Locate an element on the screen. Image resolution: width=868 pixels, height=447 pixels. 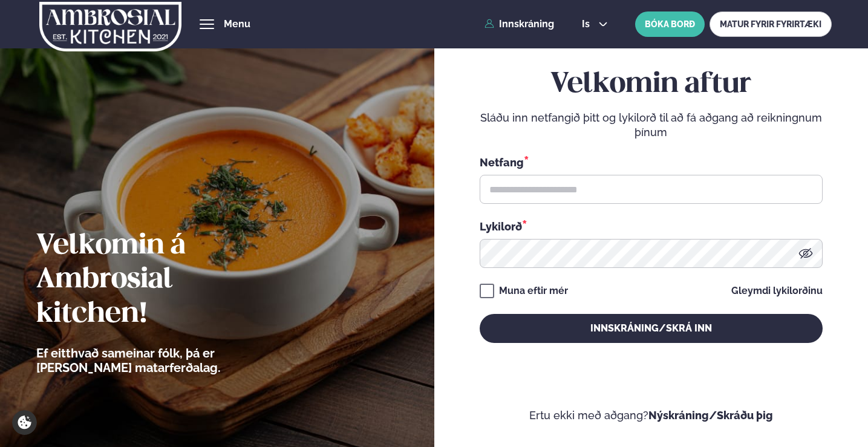
div: Lykilorð is located at coordinates (651, 226).